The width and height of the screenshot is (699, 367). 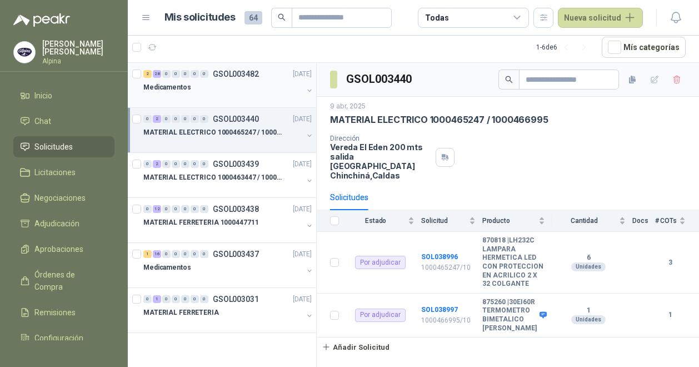 What do you see at coordinates (513, 262) in the screenshot?
I see `b: 870818 | LH232C LAMPARA HERMETICA LED CON PROTECCION EN ACRILICO 2 X 32 COLGANTE` at bounding box center [513, 262].